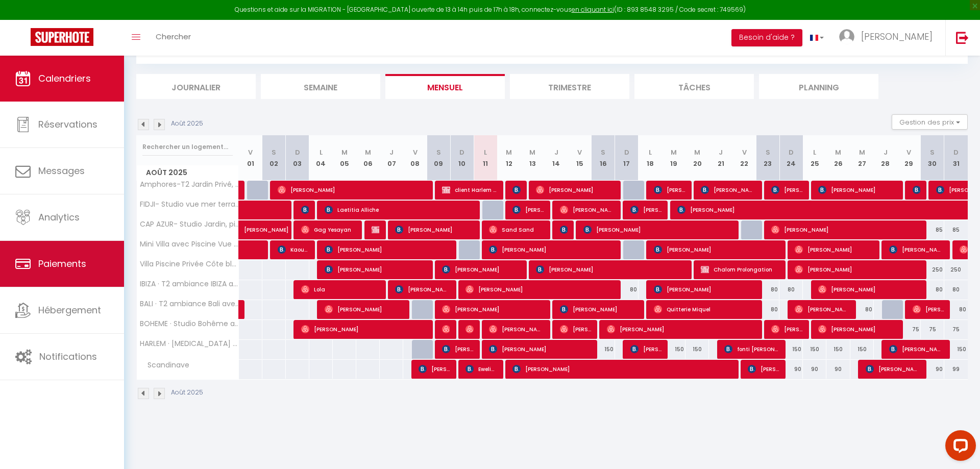  I want to click on th: 06, so click(368, 158).